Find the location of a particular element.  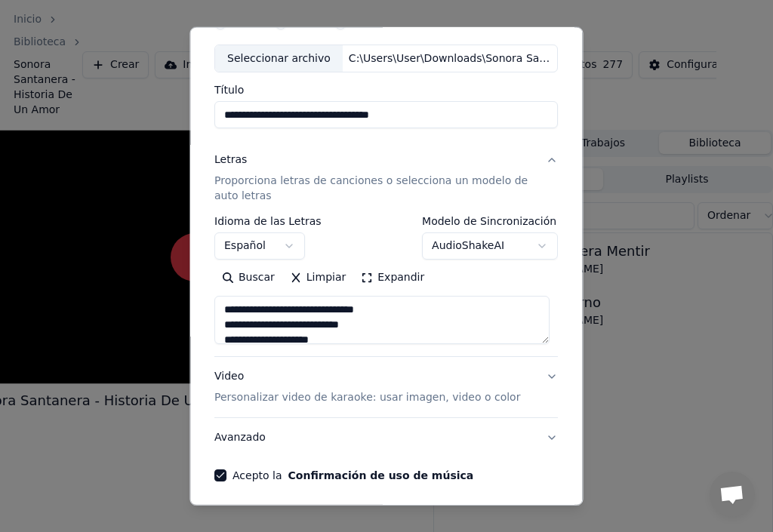

button: Avanzado is located at coordinates (385, 438).